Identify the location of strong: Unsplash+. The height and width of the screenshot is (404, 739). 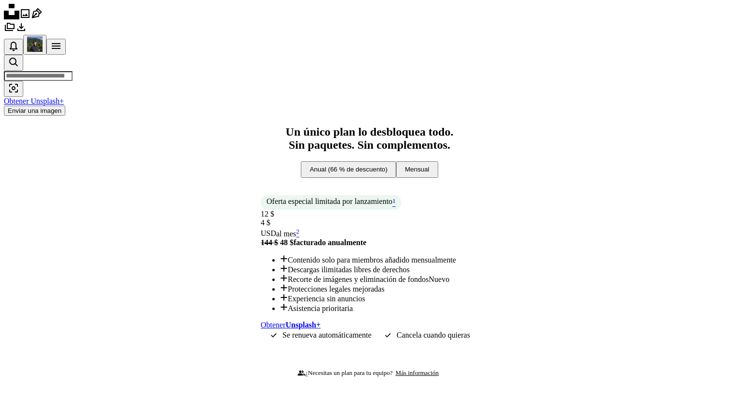
(303, 324).